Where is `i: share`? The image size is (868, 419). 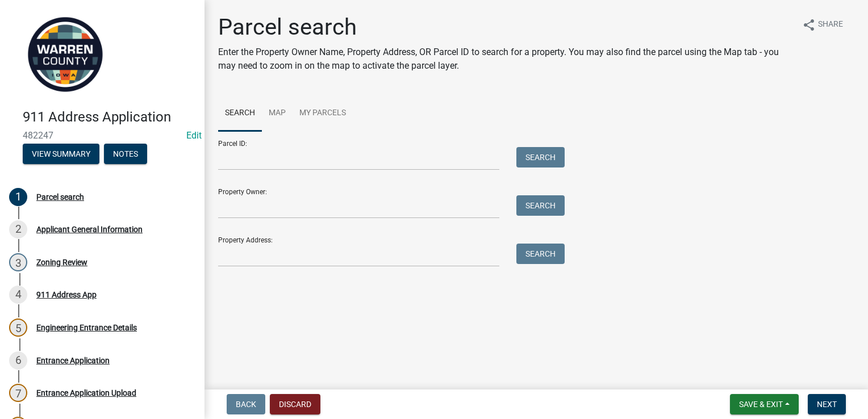 i: share is located at coordinates (808, 25).